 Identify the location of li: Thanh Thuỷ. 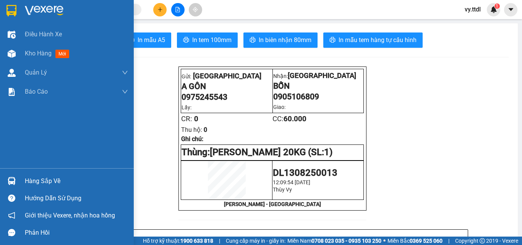
(57, 11).